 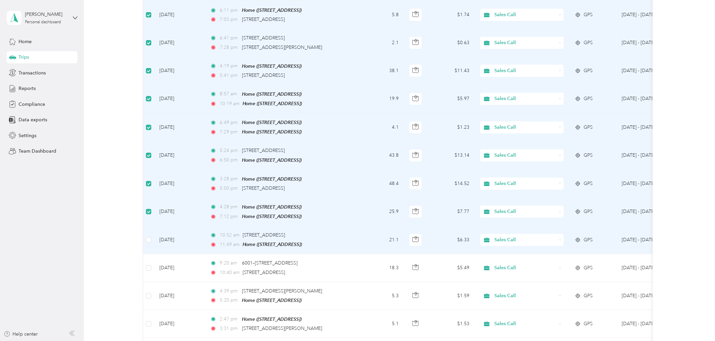 What do you see at coordinates (229, 10) in the screenshot?
I see `span: 6:11 pm` at bounding box center [229, 10].